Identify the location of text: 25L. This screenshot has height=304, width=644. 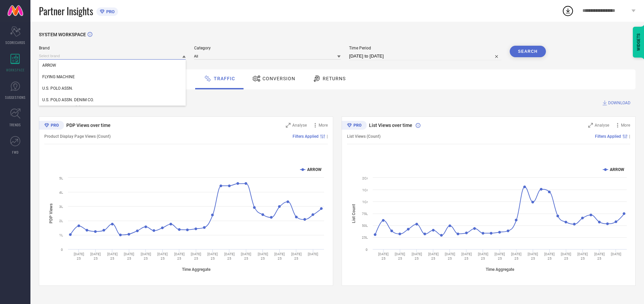
(365, 237).